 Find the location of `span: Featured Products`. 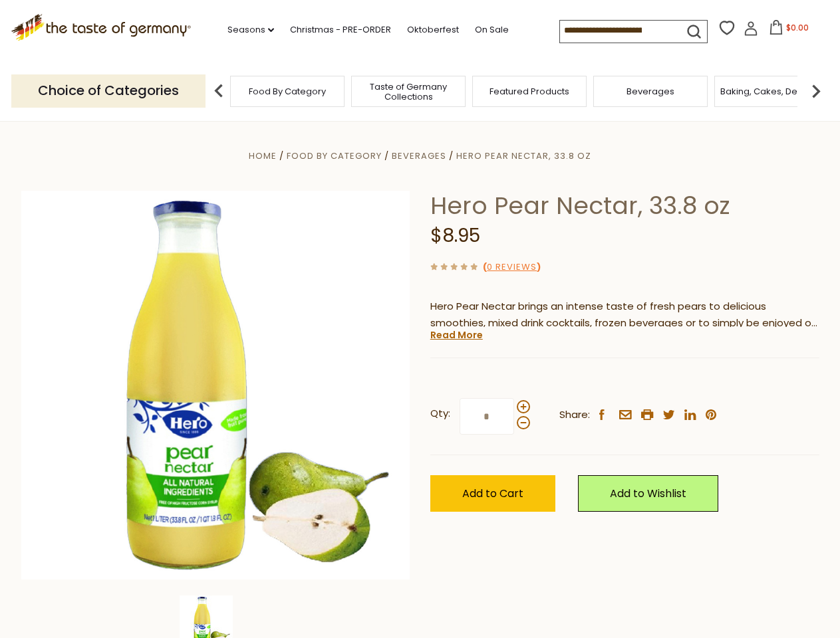

span: Featured Products is located at coordinates (529, 91).